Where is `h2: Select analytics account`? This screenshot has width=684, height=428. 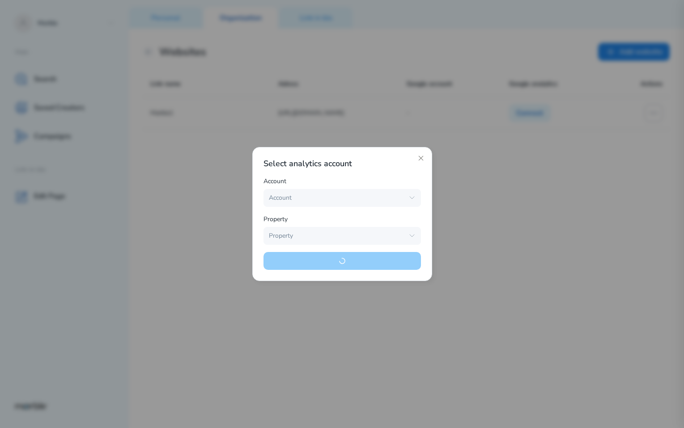
h2: Select analytics account is located at coordinates (342, 164).